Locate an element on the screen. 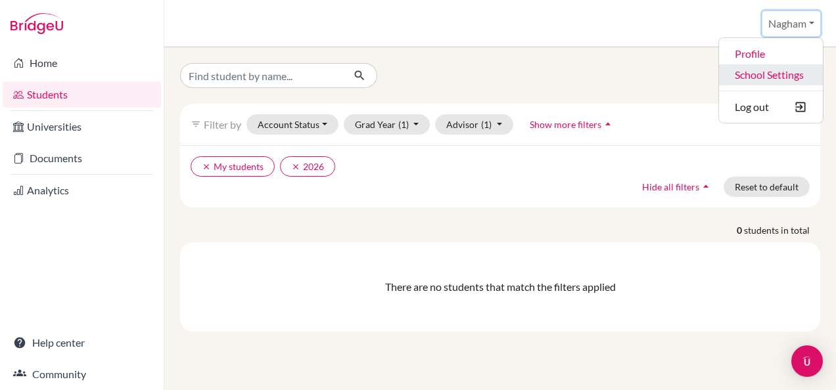  a: Community is located at coordinates (82, 375).